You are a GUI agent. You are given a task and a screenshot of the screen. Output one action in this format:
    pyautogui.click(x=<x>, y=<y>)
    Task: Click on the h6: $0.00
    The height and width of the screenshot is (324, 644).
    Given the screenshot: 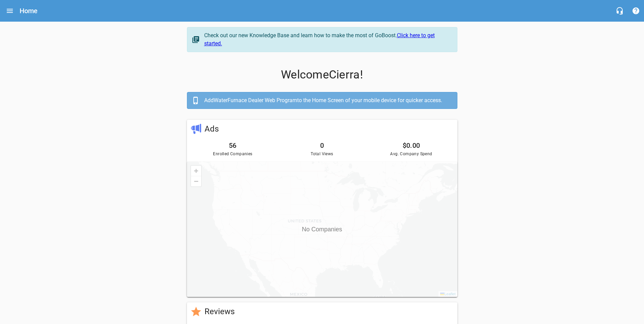 What is the action you would take?
    pyautogui.click(x=411, y=146)
    